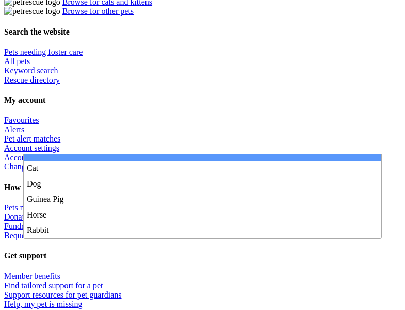 The image size is (405, 310). What do you see at coordinates (202, 199) in the screenshot?
I see `li: Guinea Pig` at bounding box center [202, 199].